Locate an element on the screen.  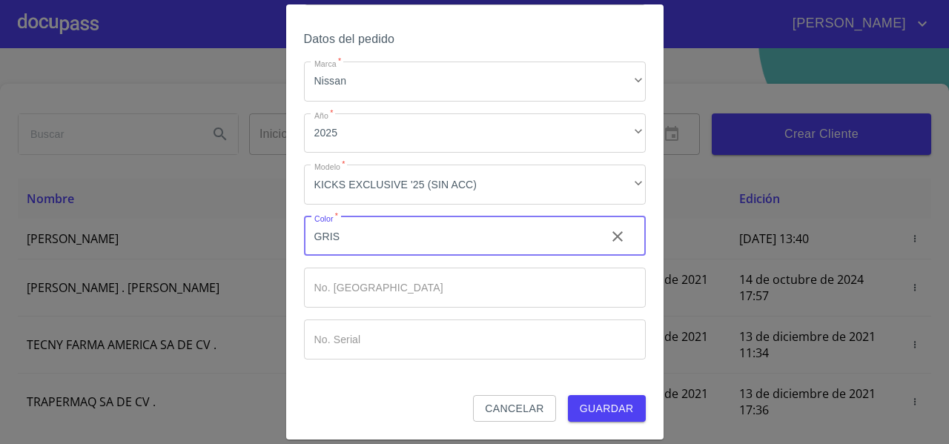
button: clear input is located at coordinates (617, 236).